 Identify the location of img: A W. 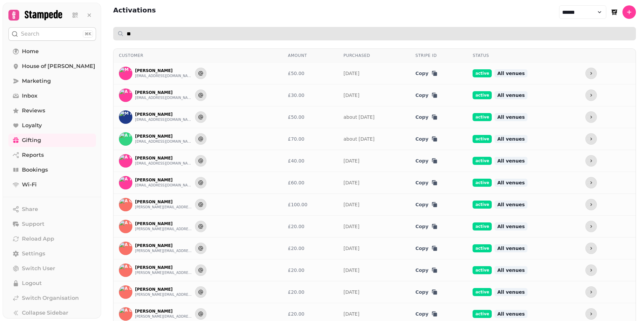
(125, 161).